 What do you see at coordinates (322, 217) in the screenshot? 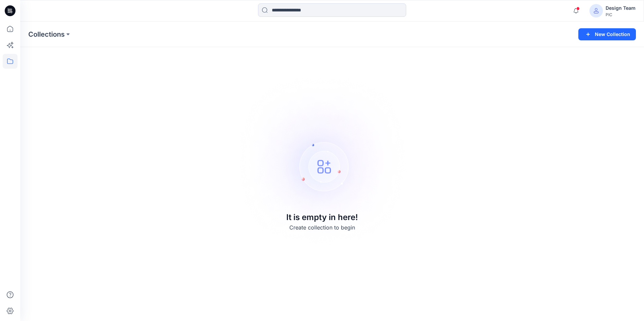
I see `p: It is empty in here!` at bounding box center [322, 217].